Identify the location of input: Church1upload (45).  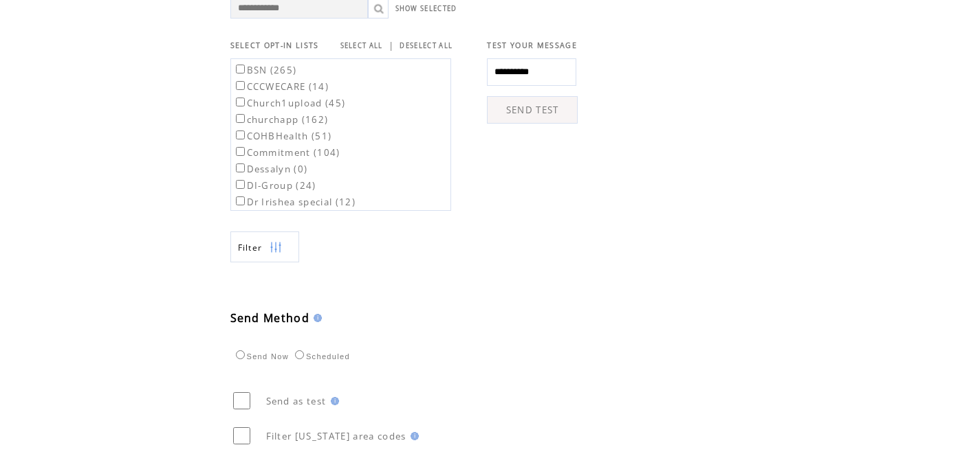
(240, 101).